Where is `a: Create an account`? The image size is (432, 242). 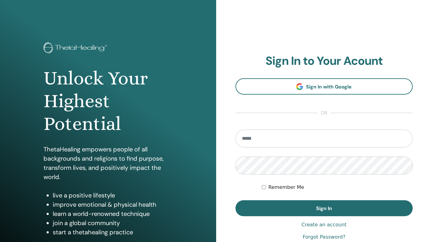
a: Create an account is located at coordinates (324, 224).